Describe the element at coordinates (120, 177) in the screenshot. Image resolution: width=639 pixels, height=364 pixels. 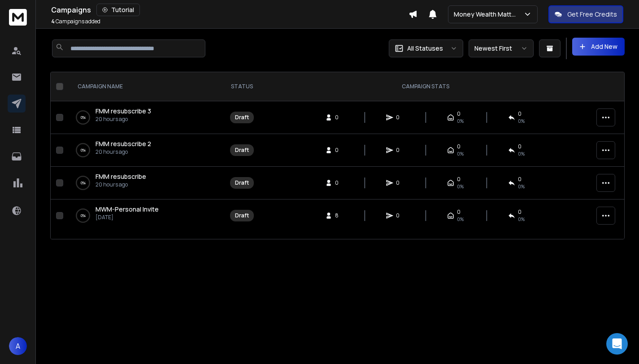
I see `a: FMM resubscribe` at that location.